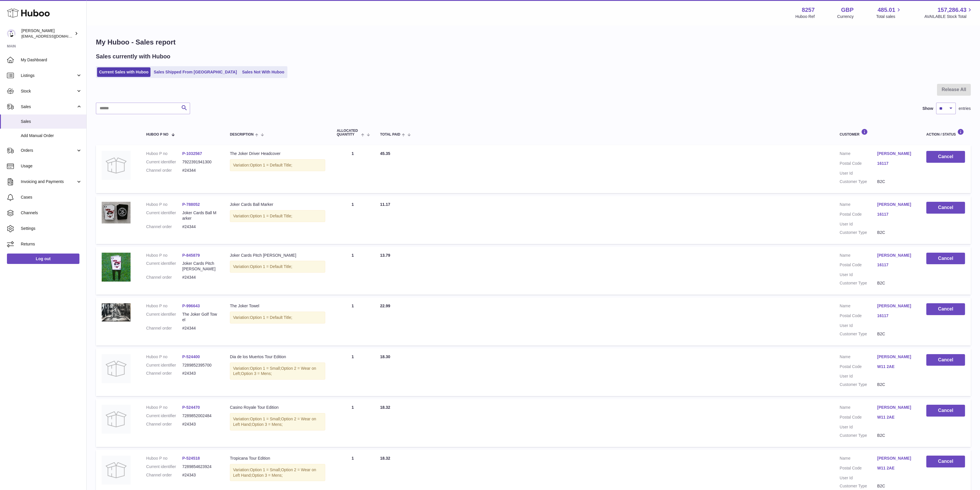 Image resolution: width=980 pixels, height=490 pixels. What do you see at coordinates (385, 357) in the screenshot?
I see `span: 18.30` at bounding box center [385, 357].